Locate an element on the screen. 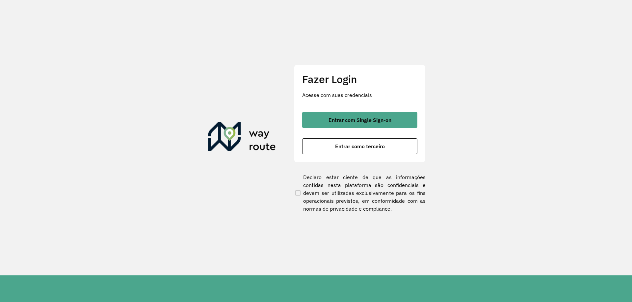  span: Entrar com Single Sign-on is located at coordinates (360, 120).